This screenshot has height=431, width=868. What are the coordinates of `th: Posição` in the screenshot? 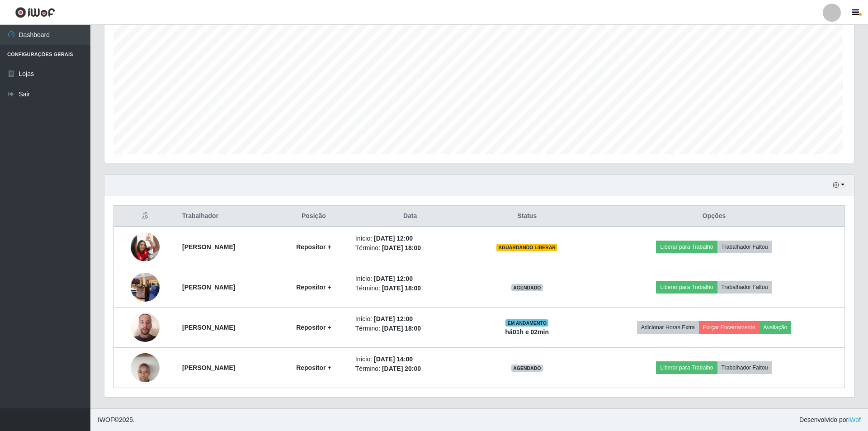 It's located at (314, 216).